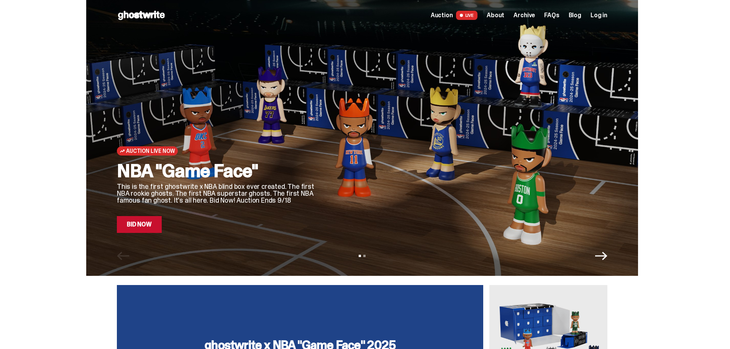 Image resolution: width=730 pixels, height=349 pixels. Describe the element at coordinates (599, 15) in the screenshot. I see `a: Log in` at that location.